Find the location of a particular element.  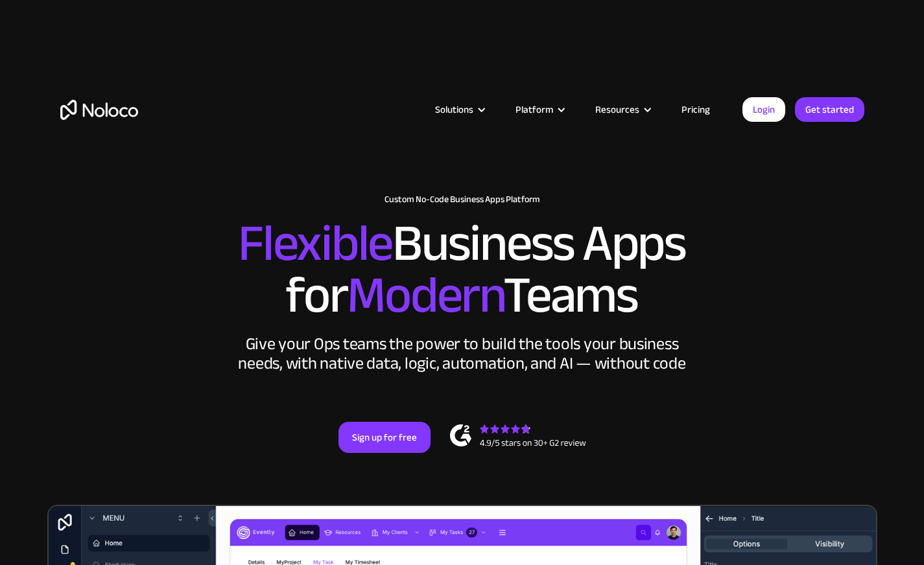

a: Get started is located at coordinates (829, 109).